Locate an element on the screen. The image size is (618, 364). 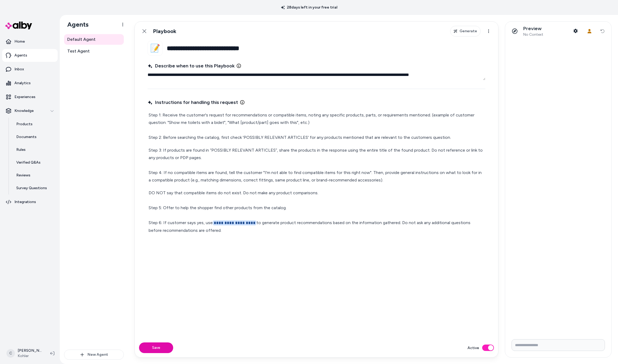
p: Products is located at coordinates (24, 124).